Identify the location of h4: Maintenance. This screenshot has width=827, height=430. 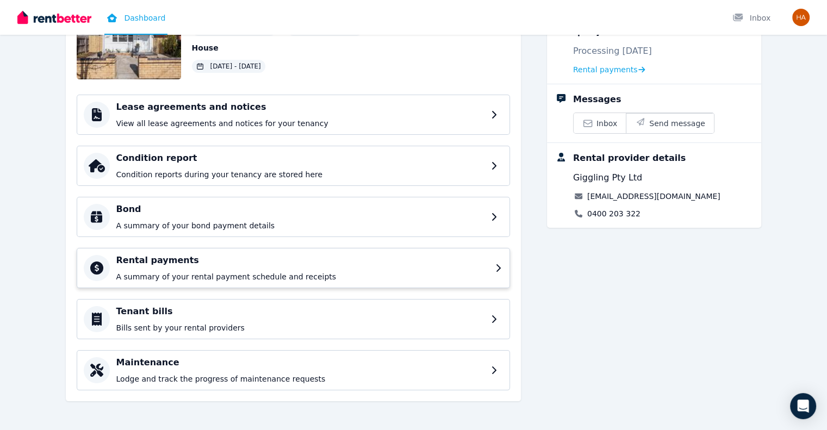
(300, 363).